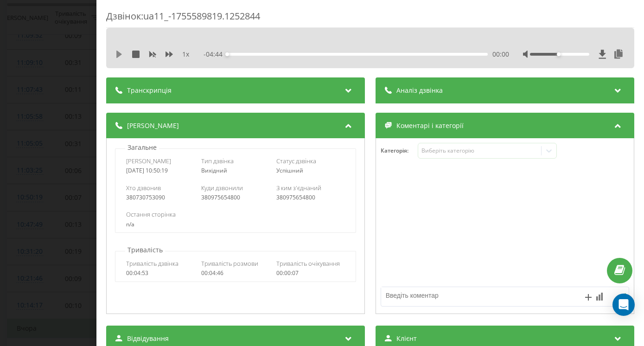 The height and width of the screenshot is (346, 644). I want to click on div: Open Intercom Messenger, so click(624, 304).